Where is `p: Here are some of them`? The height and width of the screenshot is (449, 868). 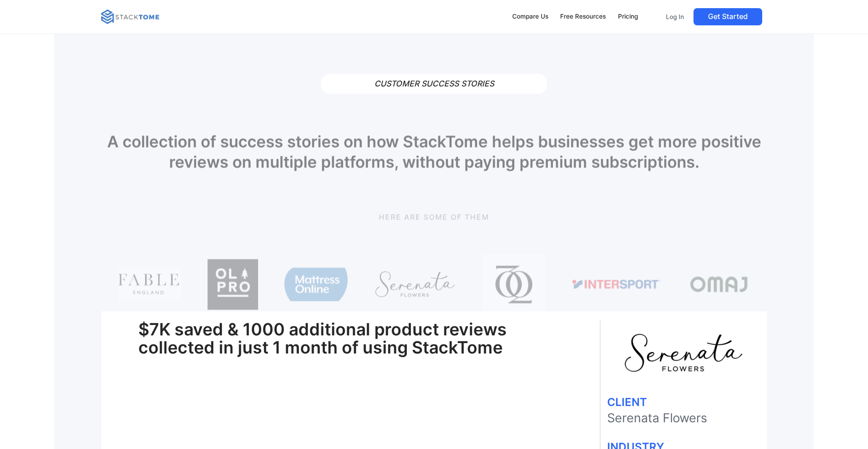 p: Here are some of them is located at coordinates (434, 217).